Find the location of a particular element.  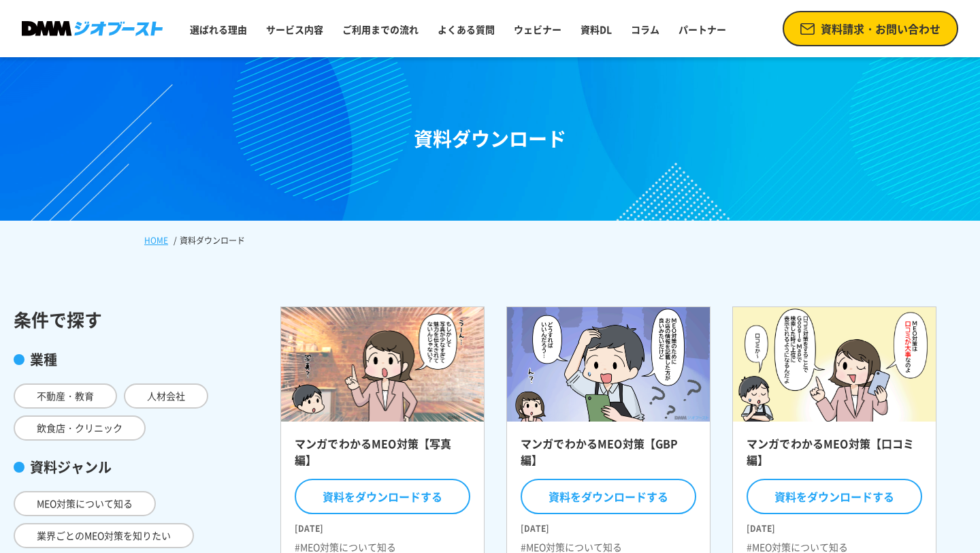

span: 飲食店・クリニック is located at coordinates (80, 428).